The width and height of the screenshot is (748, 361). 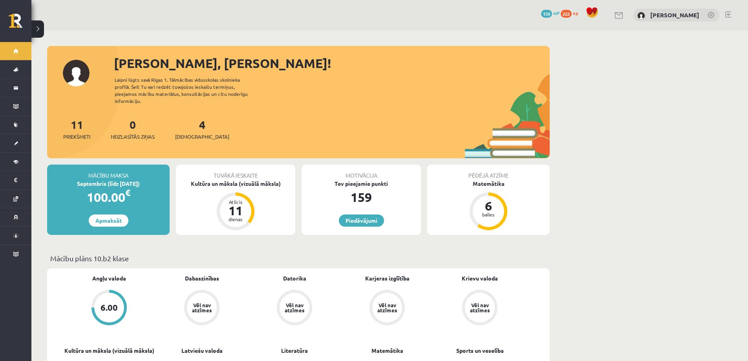 What do you see at coordinates (108, 197) in the screenshot?
I see `div: 100.00` at bounding box center [108, 197].